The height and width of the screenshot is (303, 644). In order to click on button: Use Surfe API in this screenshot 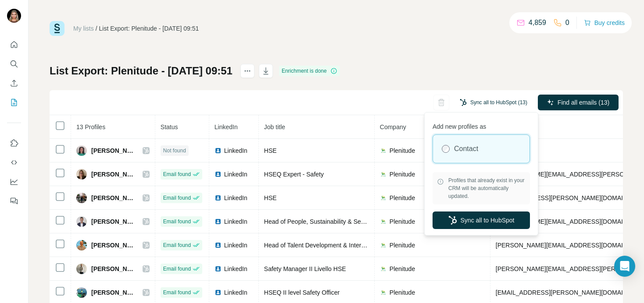, I will do `click(14, 162)`.